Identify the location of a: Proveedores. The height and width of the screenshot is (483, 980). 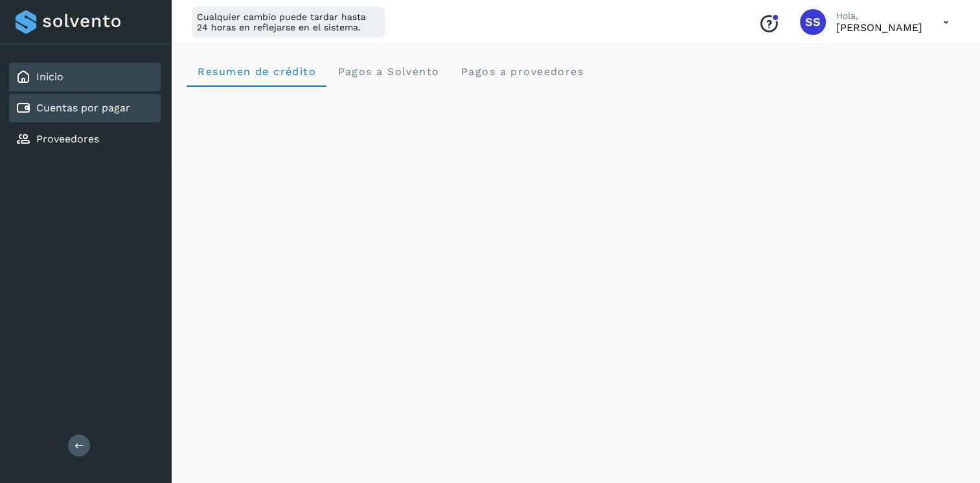
(68, 139).